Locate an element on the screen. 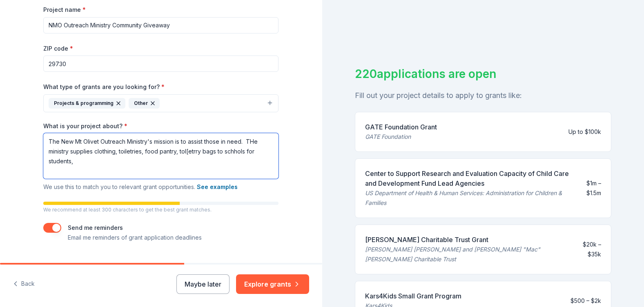 The height and width of the screenshot is (307, 644). div: 220 applications are open is located at coordinates (483, 74).